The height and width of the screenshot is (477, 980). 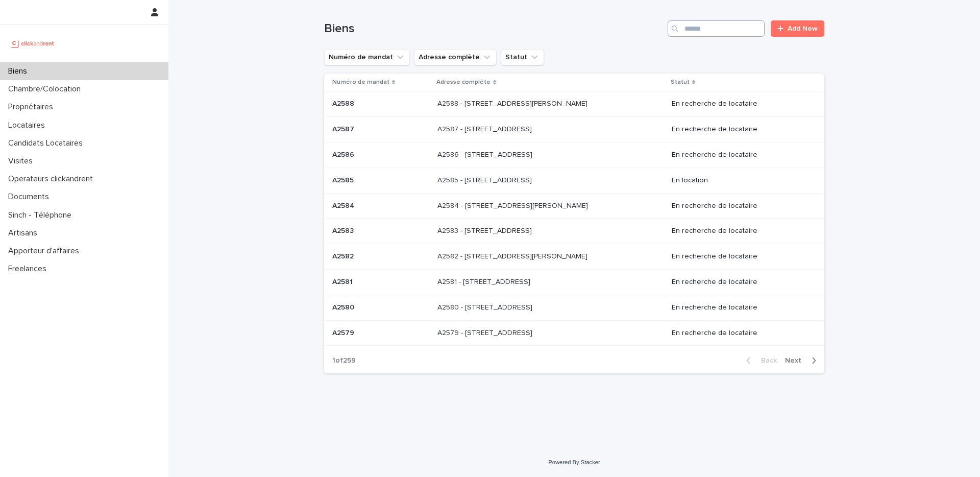 What do you see at coordinates (33, 44) in the screenshot?
I see `img: UCB0brd3T0yccxBKYDjQ` at bounding box center [33, 44].